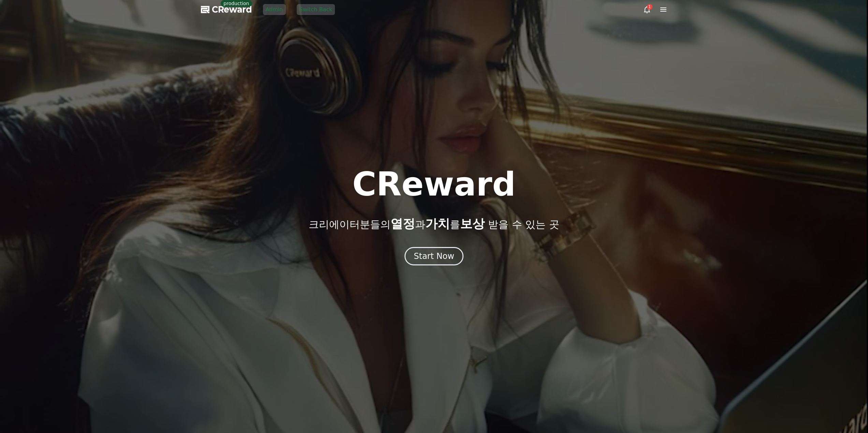 The image size is (868, 433). I want to click on a: Start Now, so click(434, 257).